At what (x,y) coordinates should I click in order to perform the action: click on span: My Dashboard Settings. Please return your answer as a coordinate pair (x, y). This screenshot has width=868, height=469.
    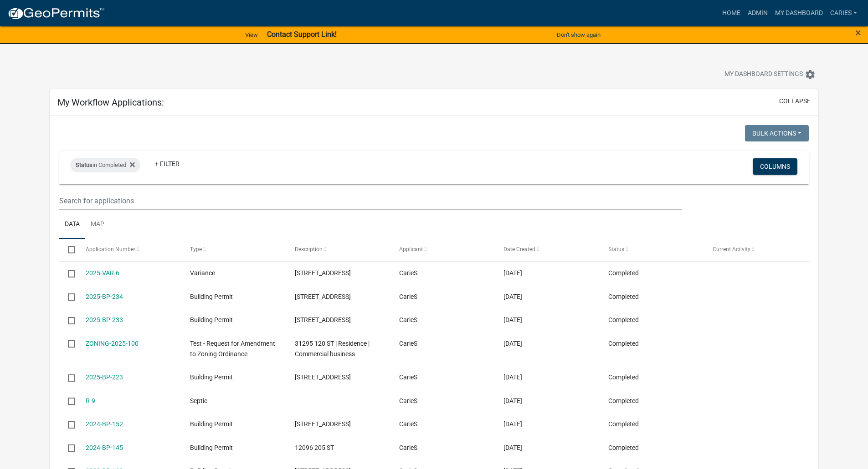
    Looking at the image, I should click on (764, 75).